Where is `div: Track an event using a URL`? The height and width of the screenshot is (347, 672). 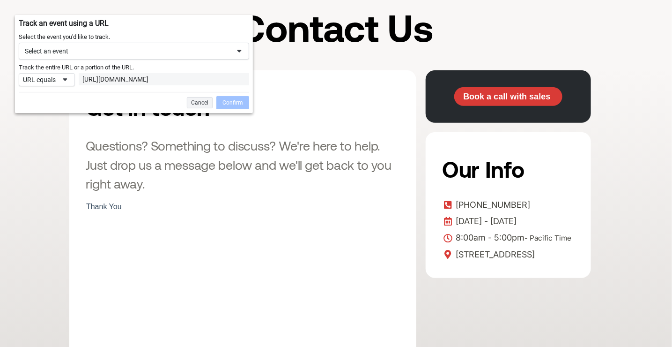
div: Track an event using a URL is located at coordinates (134, 23).